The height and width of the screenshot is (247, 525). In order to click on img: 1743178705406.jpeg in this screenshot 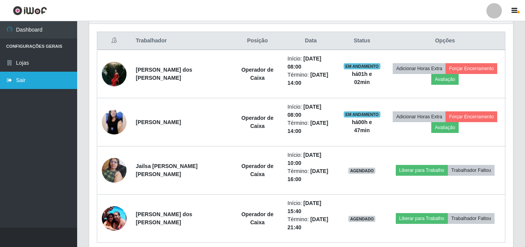, I will do `click(114, 122)`.